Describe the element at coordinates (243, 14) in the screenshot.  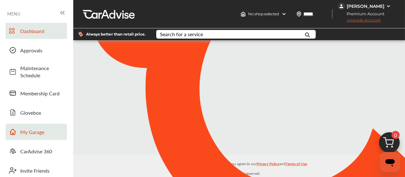
I see `img: header-home-logo.8d720a4f.svg` at that location.